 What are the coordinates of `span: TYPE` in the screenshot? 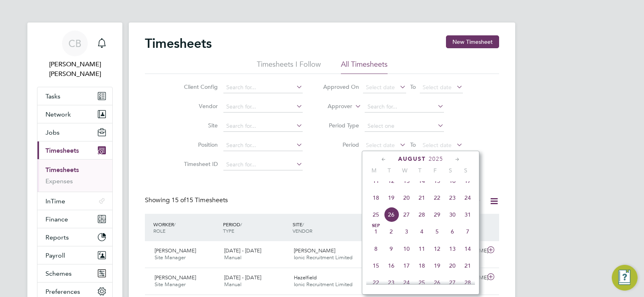 It's located at (228, 231).